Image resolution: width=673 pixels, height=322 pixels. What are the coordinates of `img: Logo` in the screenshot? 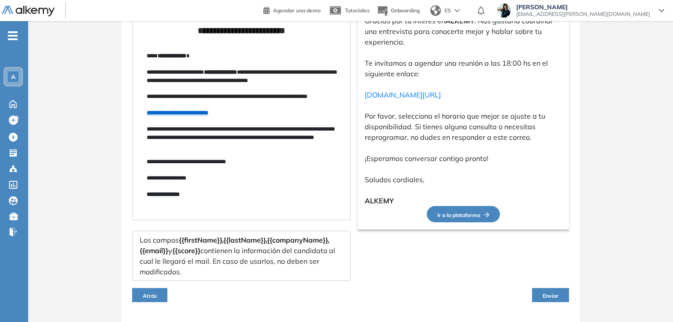 It's located at (28, 11).